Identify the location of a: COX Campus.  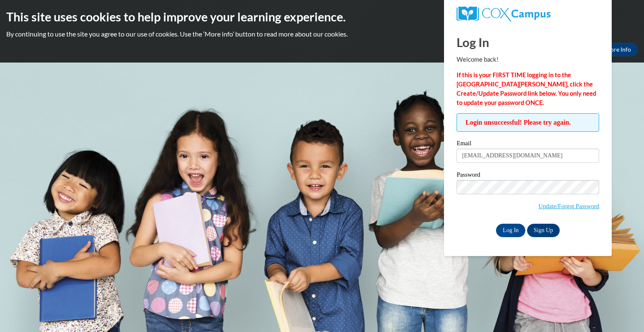
(527, 14).